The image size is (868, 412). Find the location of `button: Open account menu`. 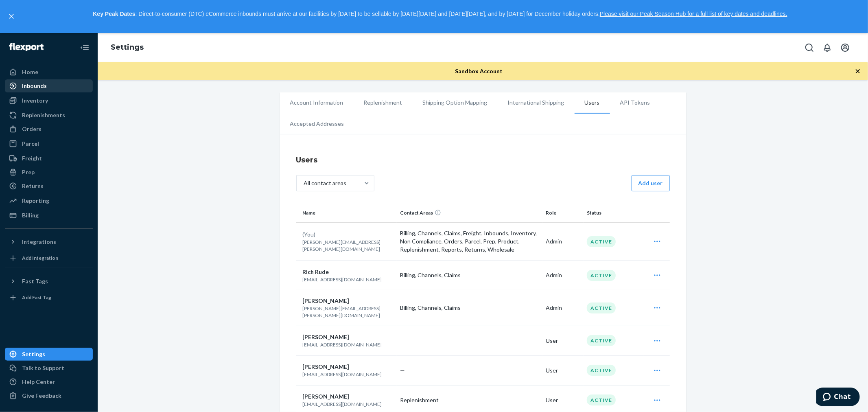

button: Open account menu is located at coordinates (845, 48).